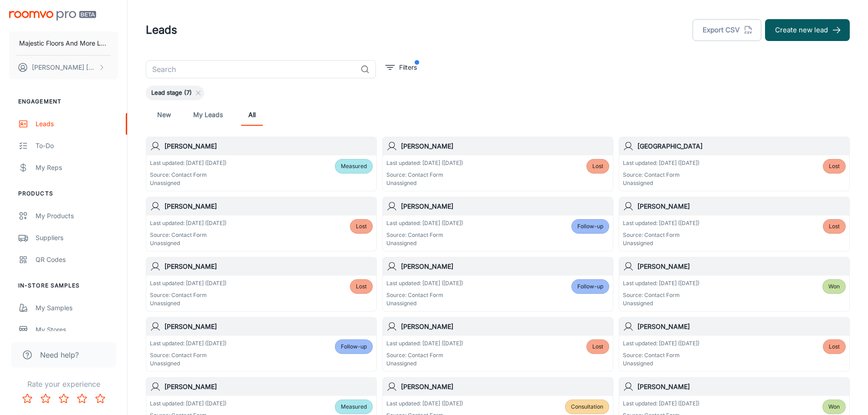  Describe the element at coordinates (63, 384) in the screenshot. I see `p: Rate your experience` at that location.